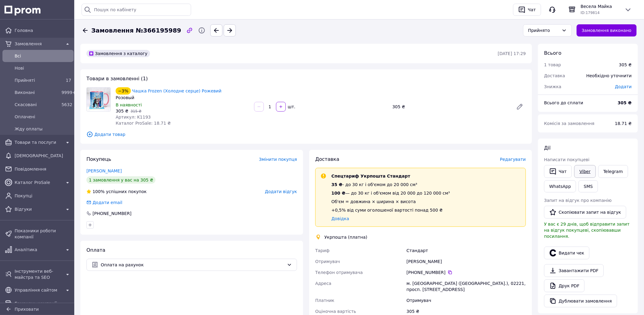  What do you see at coordinates (183, 98) in the screenshot?
I see `div: Розовый` at bounding box center [183, 98].